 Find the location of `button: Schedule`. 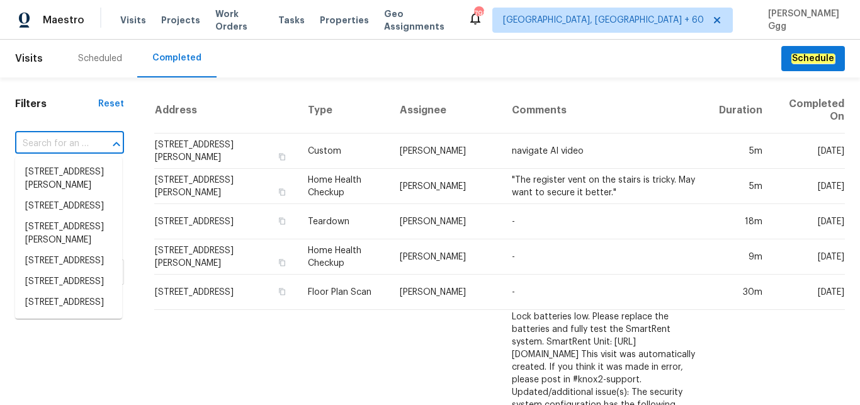

button: Schedule is located at coordinates (813, 59).